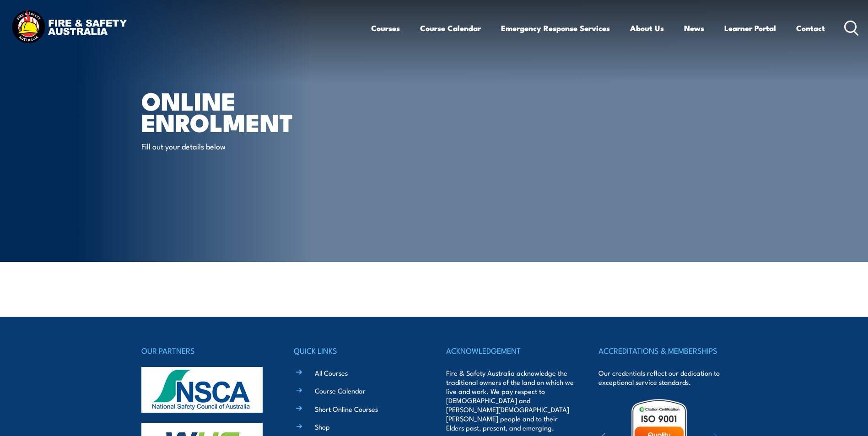 The width and height of the screenshot is (868, 436). What do you see at coordinates (663, 351) in the screenshot?
I see `h4: ACCREDITATIONS & MEMBERSHIPS` at bounding box center [663, 351].